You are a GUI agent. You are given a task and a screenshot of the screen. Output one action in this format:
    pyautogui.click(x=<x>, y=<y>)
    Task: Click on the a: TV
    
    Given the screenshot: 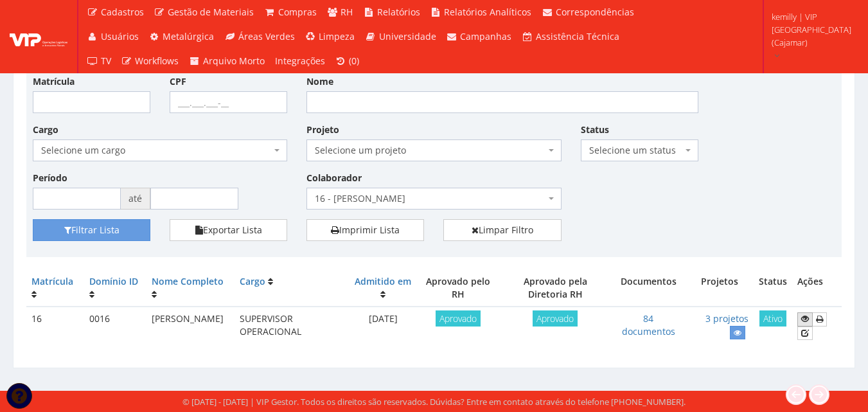 What is the action you would take?
    pyautogui.click(x=99, y=61)
    